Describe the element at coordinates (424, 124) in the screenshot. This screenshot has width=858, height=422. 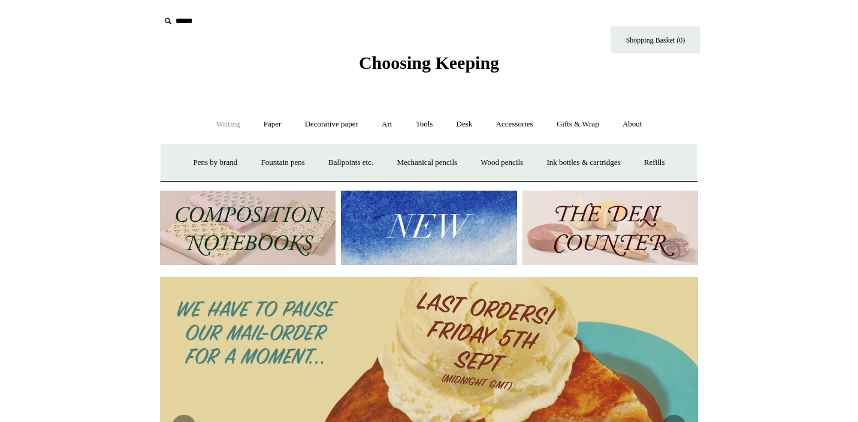
I see `a: Tools` at that location.